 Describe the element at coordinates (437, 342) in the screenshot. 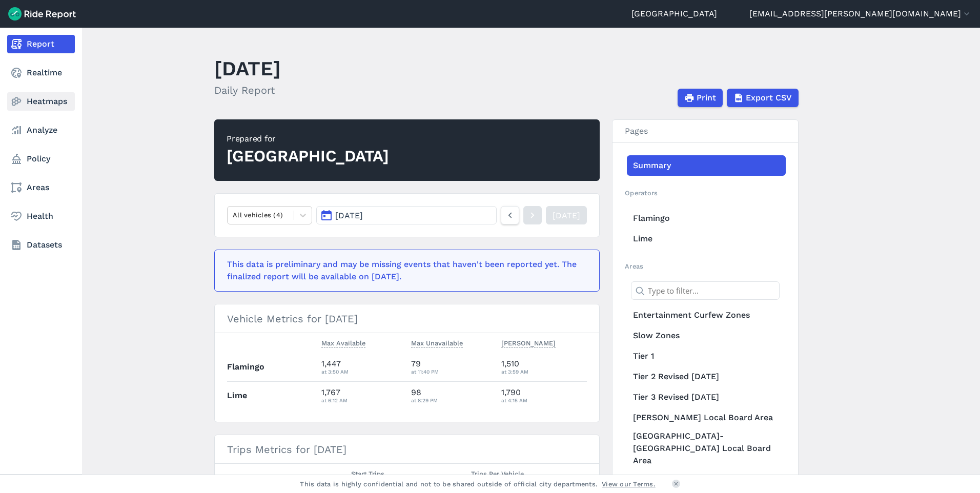

I see `span: Max Unavailable` at that location.